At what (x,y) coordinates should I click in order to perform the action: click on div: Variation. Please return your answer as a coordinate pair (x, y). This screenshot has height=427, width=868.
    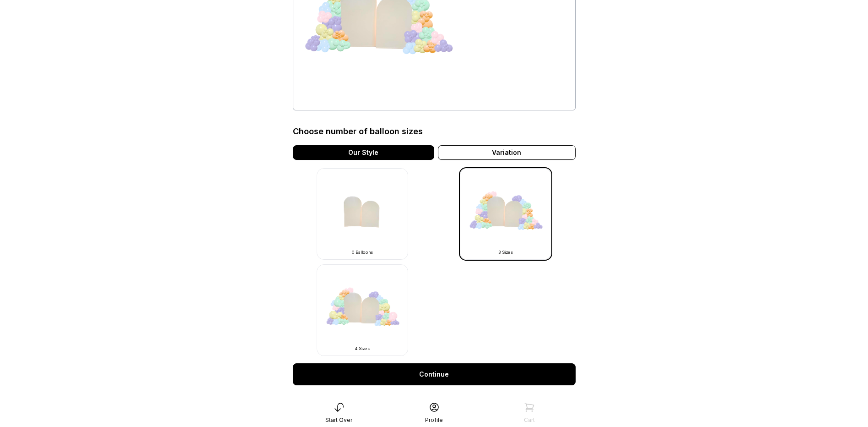
    Looking at the image, I should click on (507, 152).